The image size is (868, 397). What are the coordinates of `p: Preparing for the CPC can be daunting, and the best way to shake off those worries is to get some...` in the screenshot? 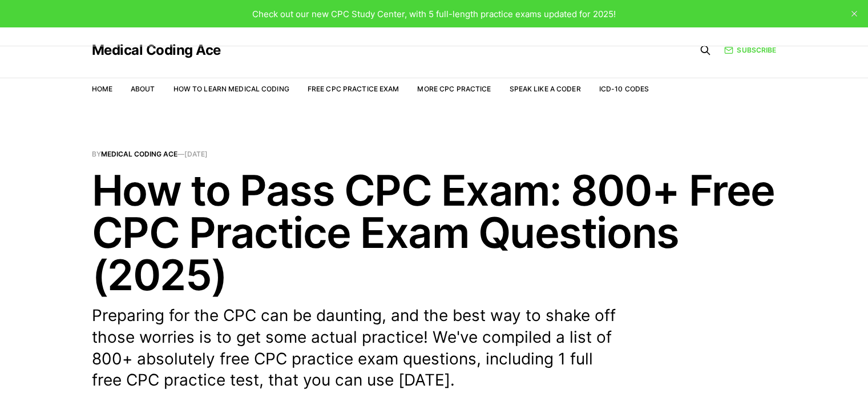 It's located at (355, 348).